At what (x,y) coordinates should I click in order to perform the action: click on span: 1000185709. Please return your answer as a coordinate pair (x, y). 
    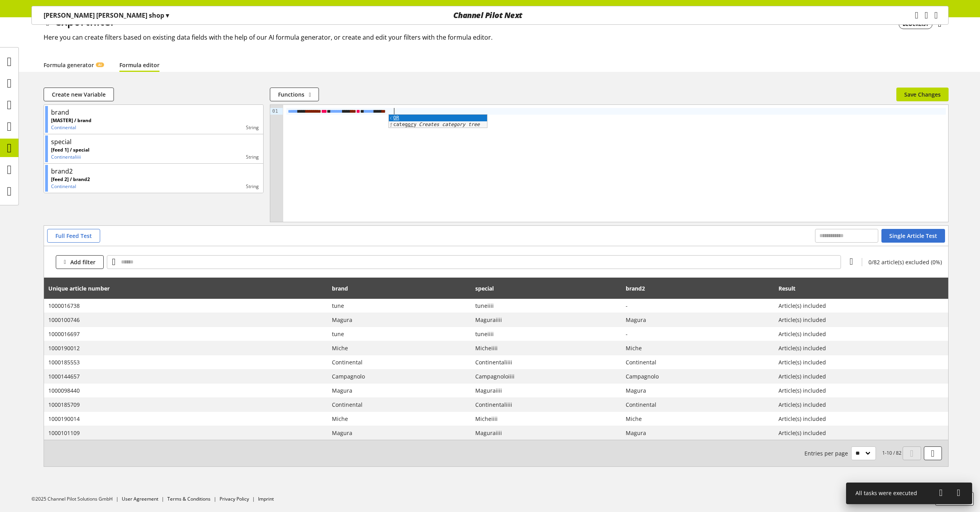
    Looking at the image, I should click on (186, 404).